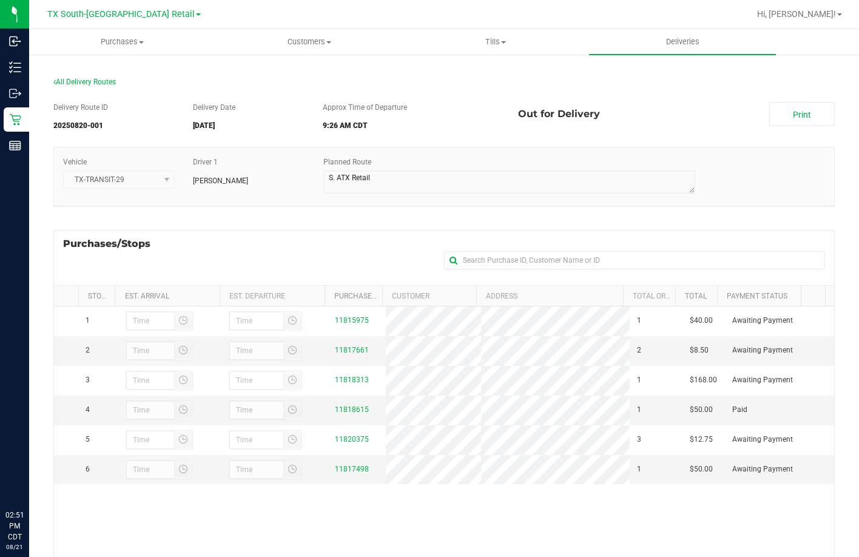  What do you see at coordinates (100, 296) in the screenshot?
I see `a: Stop #` at bounding box center [100, 296].